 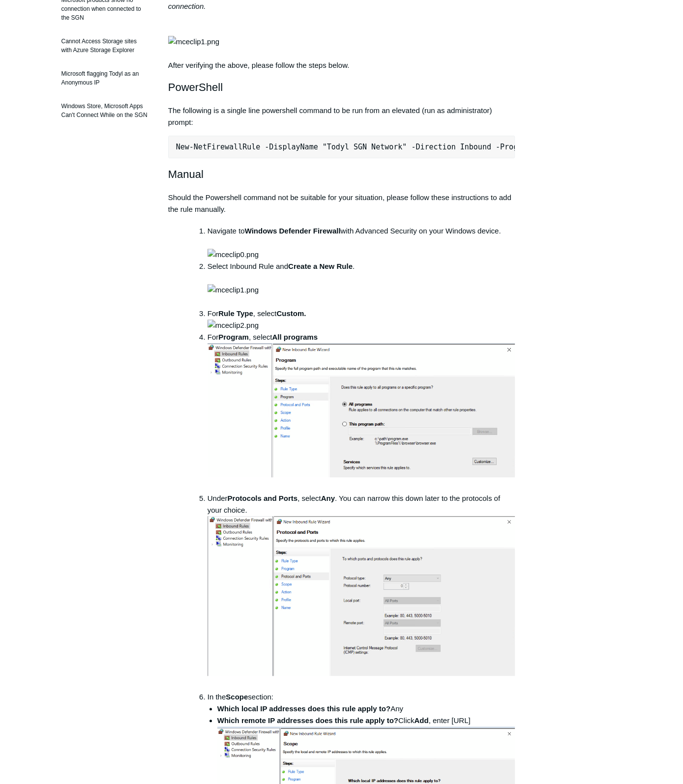 I want to click on h2: PowerShell, so click(x=342, y=87).